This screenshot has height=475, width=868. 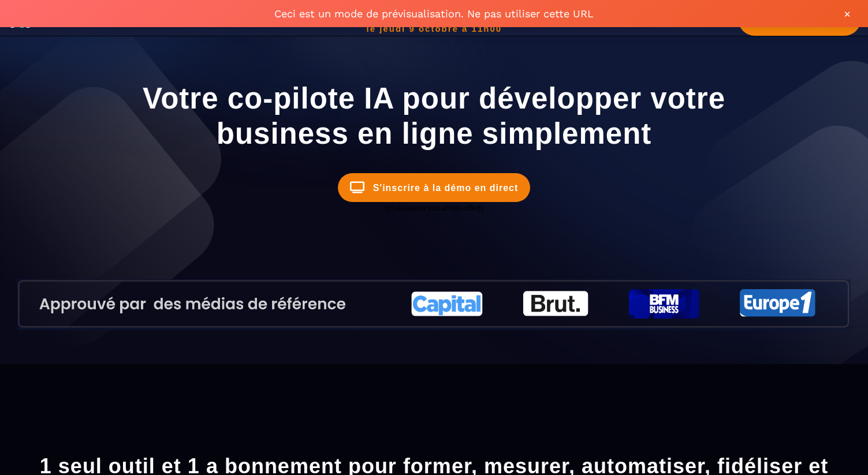 What do you see at coordinates (434, 116) in the screenshot?
I see `h1: Votre co-pilote IA pour développer votre business en ligne simplement` at bounding box center [434, 116].